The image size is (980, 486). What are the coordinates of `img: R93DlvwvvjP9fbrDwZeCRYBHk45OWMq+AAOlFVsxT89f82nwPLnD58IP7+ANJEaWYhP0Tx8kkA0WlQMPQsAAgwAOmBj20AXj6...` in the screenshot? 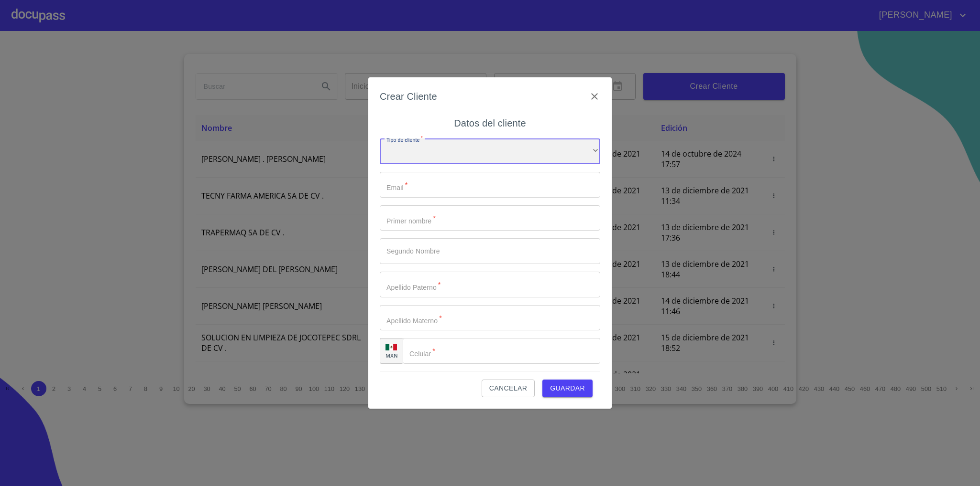 It's located at (391, 347).